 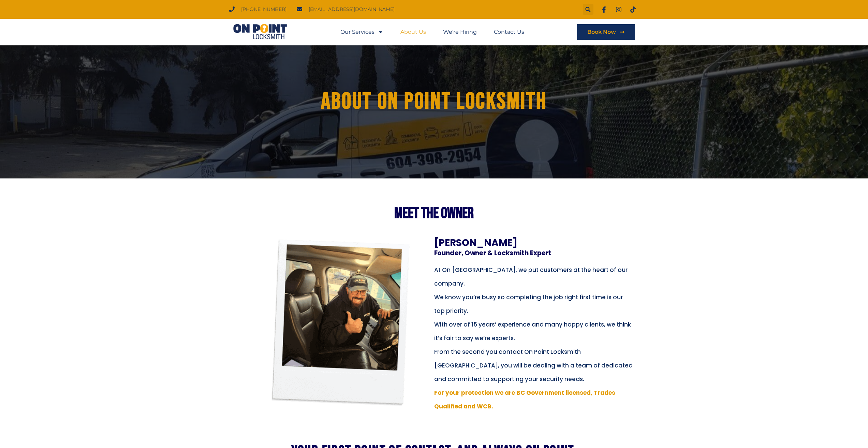 I want to click on a: About Us, so click(x=413, y=32).